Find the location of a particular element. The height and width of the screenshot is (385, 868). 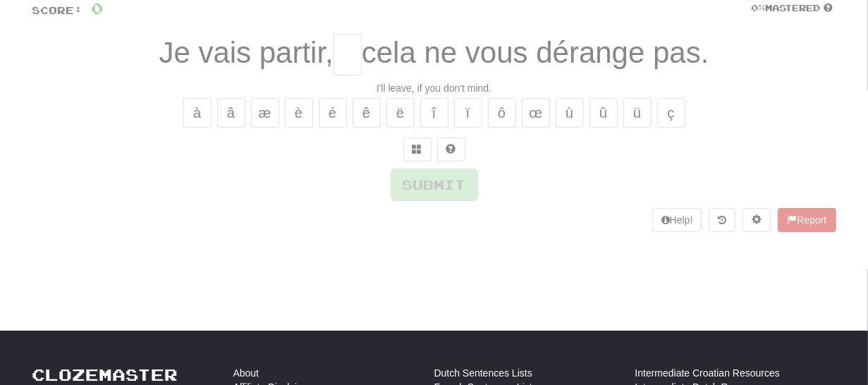

button: ç is located at coordinates (671, 113).